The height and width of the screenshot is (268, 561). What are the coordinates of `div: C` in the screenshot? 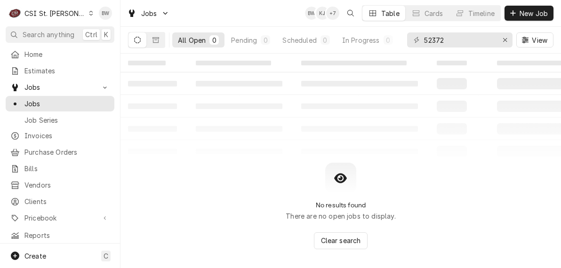 It's located at (15, 13).